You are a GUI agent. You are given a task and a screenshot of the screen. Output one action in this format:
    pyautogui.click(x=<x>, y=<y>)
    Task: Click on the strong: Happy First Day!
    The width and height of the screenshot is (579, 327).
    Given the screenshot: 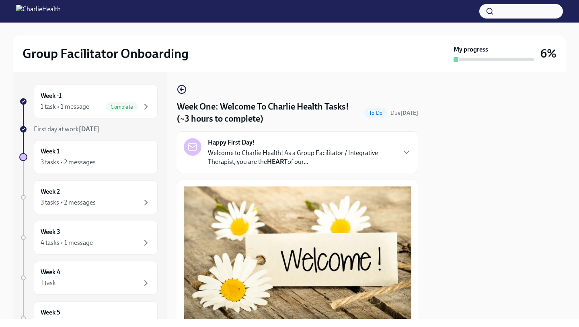 What is the action you would take?
    pyautogui.click(x=231, y=142)
    